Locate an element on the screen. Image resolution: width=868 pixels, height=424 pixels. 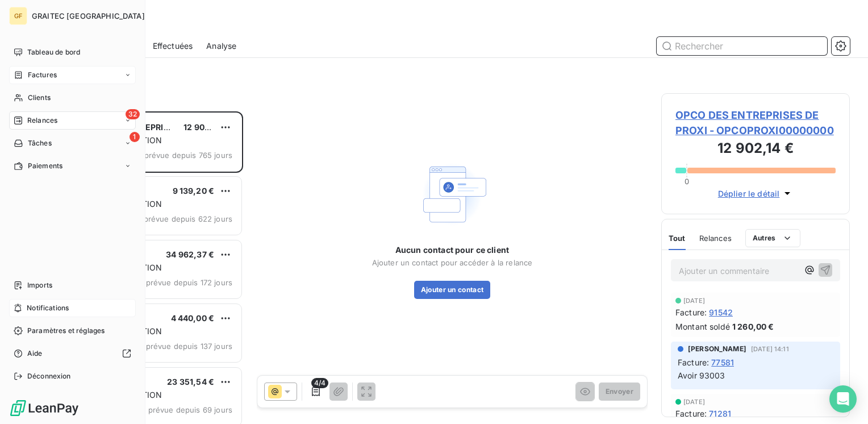
span: Factures is located at coordinates (42, 75).